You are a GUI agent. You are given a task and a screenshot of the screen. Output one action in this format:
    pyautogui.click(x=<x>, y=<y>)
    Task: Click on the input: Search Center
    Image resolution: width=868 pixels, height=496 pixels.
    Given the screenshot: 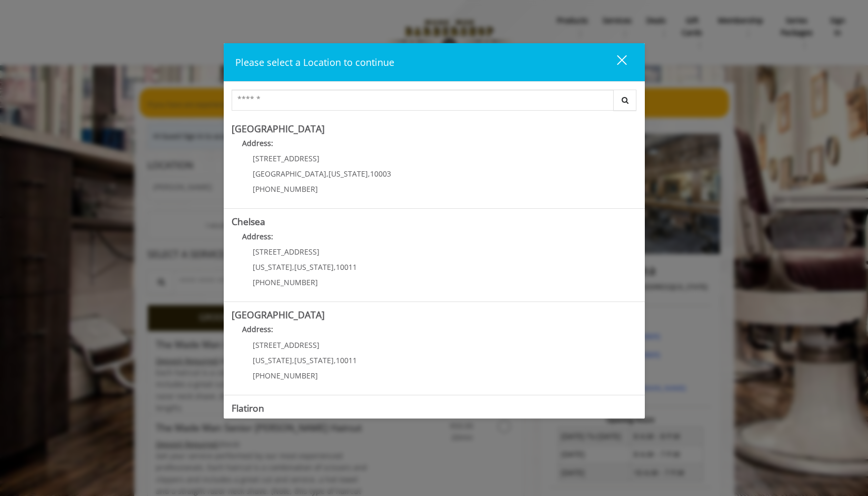 What is the action you would take?
    pyautogui.click(x=422, y=100)
    